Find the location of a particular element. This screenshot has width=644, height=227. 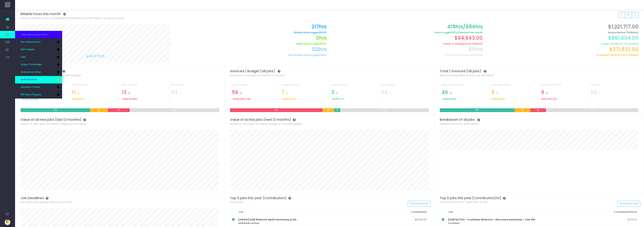

img: images/default_profile_image.png is located at coordinates (7, 222).